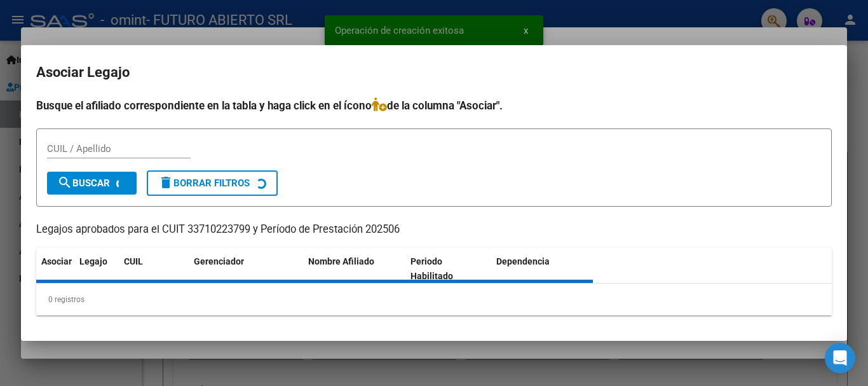 The width and height of the screenshot is (868, 386). I want to click on button: Buscar, so click(92, 183).